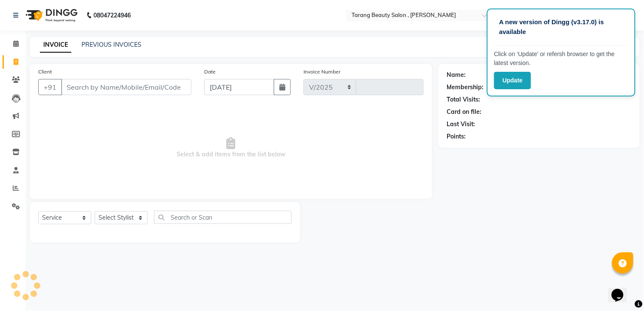 This screenshot has height=311, width=644. Describe the element at coordinates (231, 148) in the screenshot. I see `span: Select & add items from the list below` at that location.